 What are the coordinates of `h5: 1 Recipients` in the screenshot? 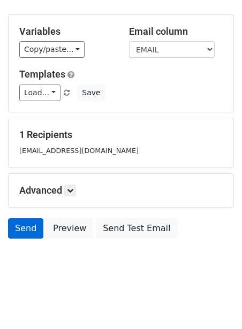 It's located at (121, 135).